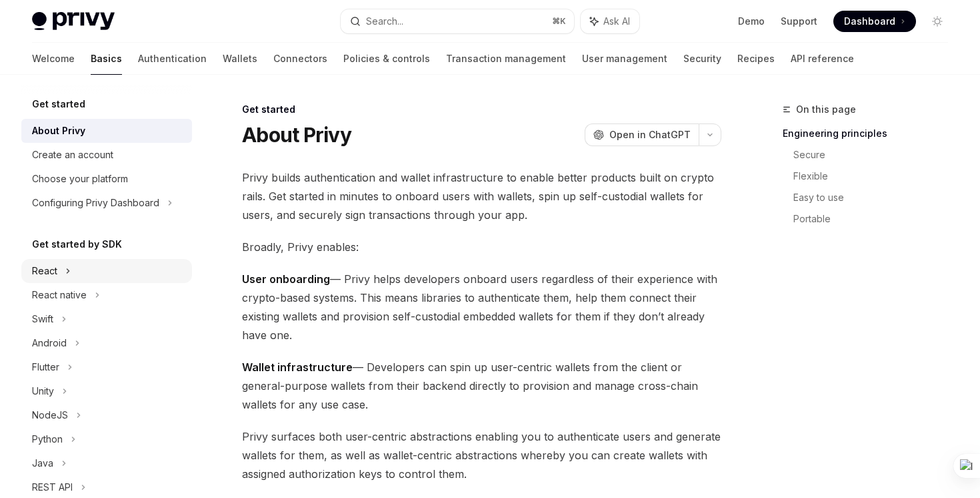 Image resolution: width=980 pixels, height=498 pixels. Describe the element at coordinates (752, 21) in the screenshot. I see `a: Demo` at that location.